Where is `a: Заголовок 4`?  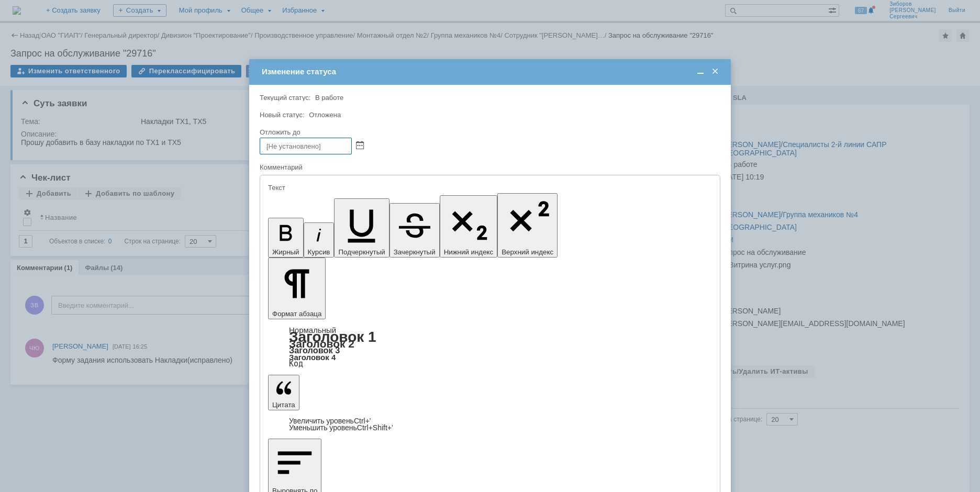 a: Заголовок 4 is located at coordinates (312, 357).